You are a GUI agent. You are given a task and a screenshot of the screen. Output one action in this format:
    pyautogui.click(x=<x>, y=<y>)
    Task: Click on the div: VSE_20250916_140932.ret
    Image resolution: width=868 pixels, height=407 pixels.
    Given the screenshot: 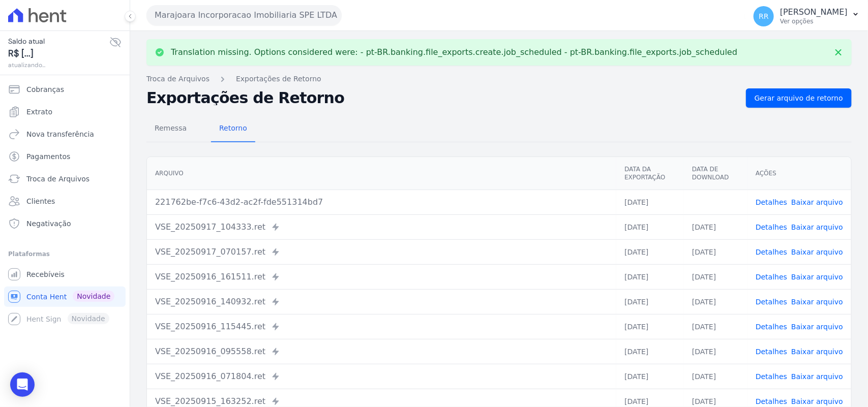 What is the action you would take?
    pyautogui.click(x=381, y=302)
    